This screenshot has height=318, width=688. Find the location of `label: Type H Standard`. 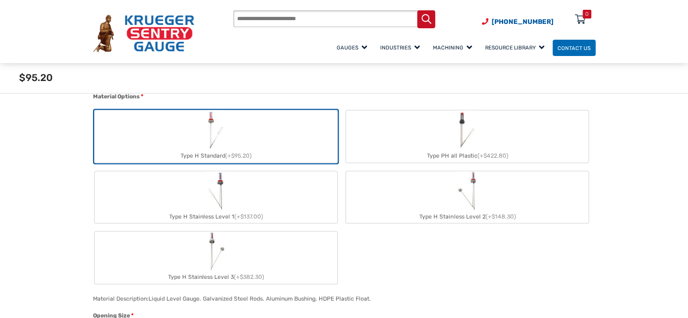

label: Type H Standard is located at coordinates (216, 136).